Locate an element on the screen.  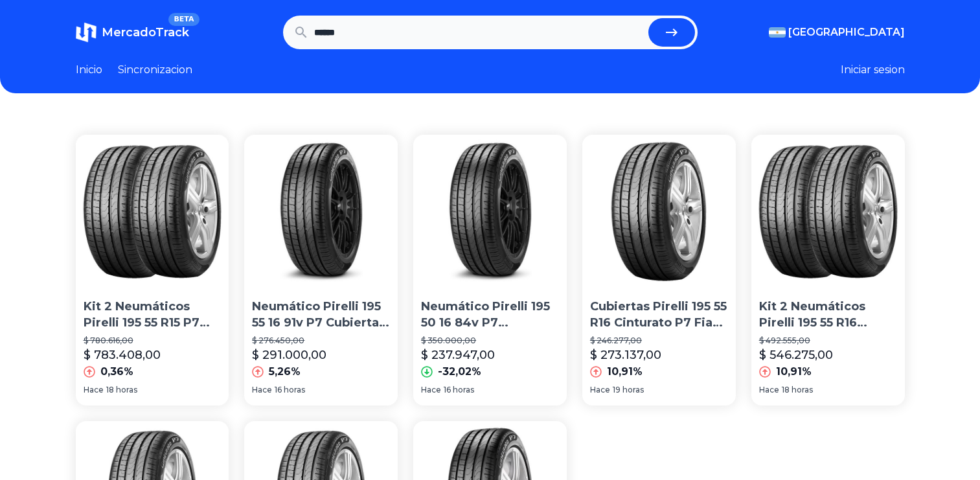
a: Sincronizacion is located at coordinates (155, 70).